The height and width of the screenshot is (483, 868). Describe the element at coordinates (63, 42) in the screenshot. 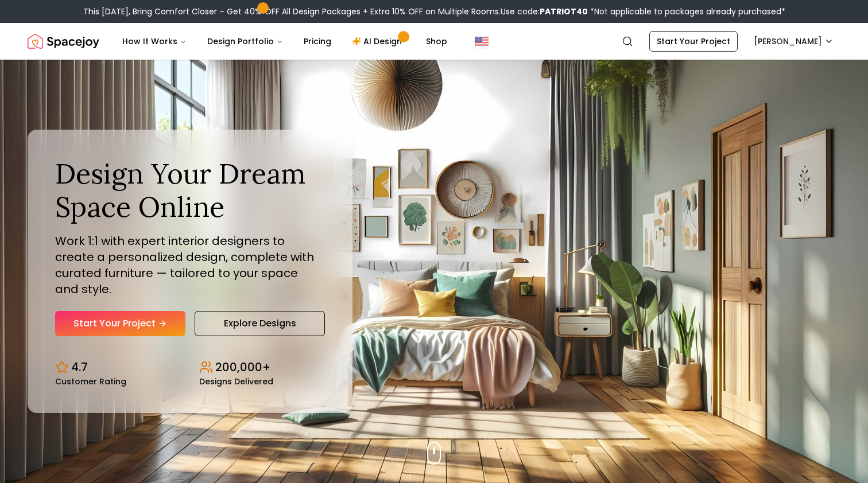

I see `a: Spacejoy` at that location.